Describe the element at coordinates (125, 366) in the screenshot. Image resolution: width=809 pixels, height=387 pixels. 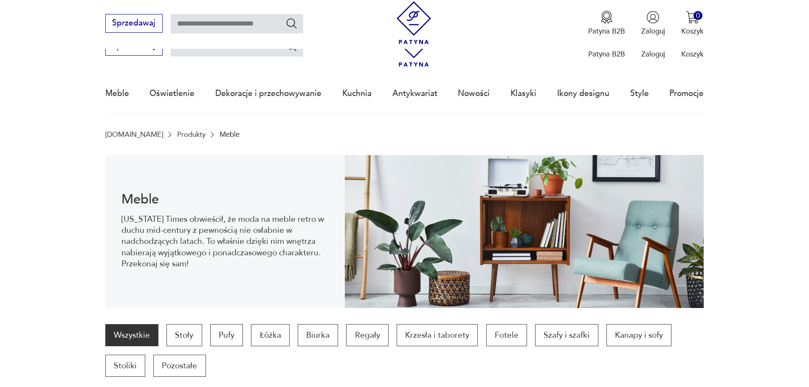
I see `p: Stoliki` at that location.